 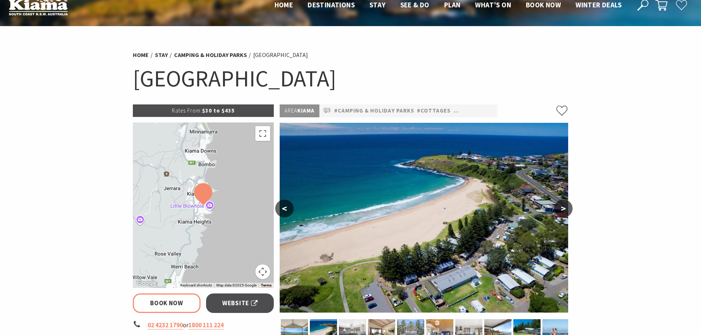 What do you see at coordinates (141, 55) in the screenshot?
I see `a: Home` at bounding box center [141, 55].